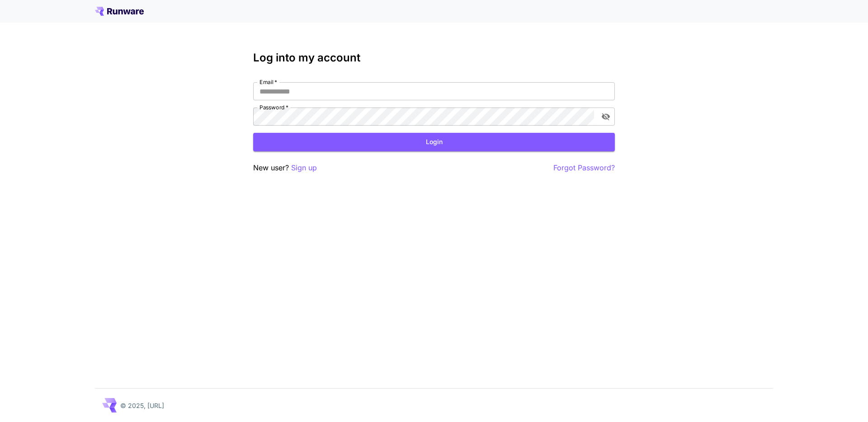 The height and width of the screenshot is (422, 868). Describe the element at coordinates (434, 142) in the screenshot. I see `button: Login` at that location.